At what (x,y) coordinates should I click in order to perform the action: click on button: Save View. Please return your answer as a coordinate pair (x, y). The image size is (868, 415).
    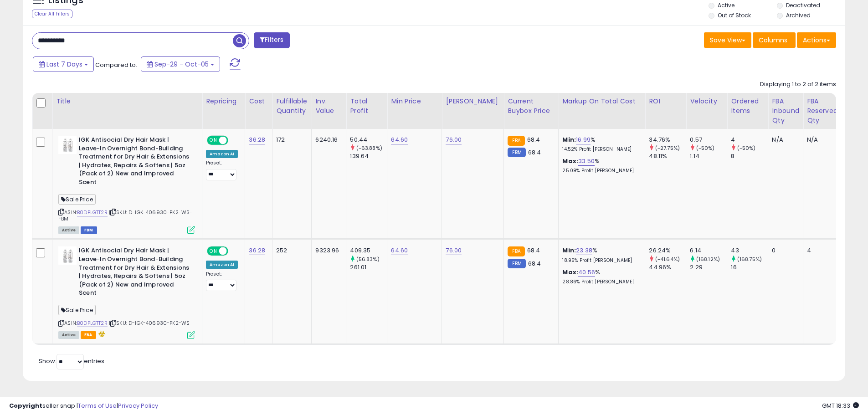
    Looking at the image, I should click on (728, 40).